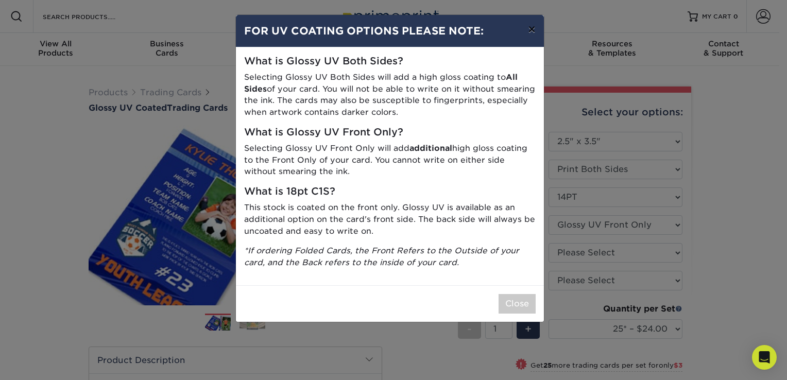 This screenshot has height=380, width=787. What do you see at coordinates (765, 358) in the screenshot?
I see `div: Open Intercom Messenger` at bounding box center [765, 358].